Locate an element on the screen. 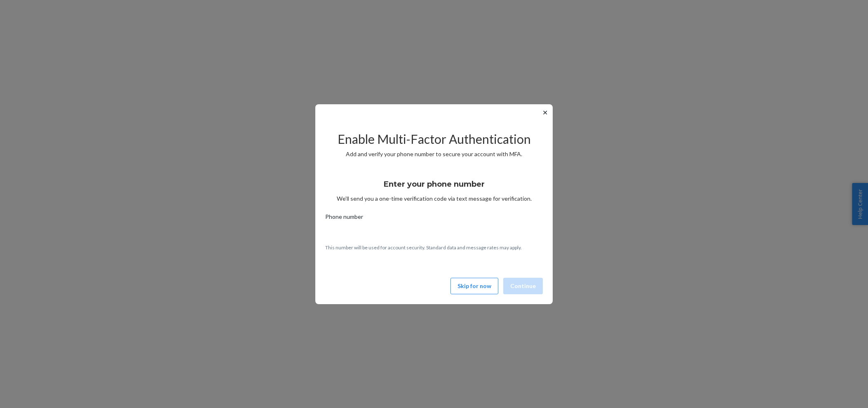 The height and width of the screenshot is (408, 868). div: We’ll send you a one-time verification code via text message for verification. is located at coordinates (434, 187).